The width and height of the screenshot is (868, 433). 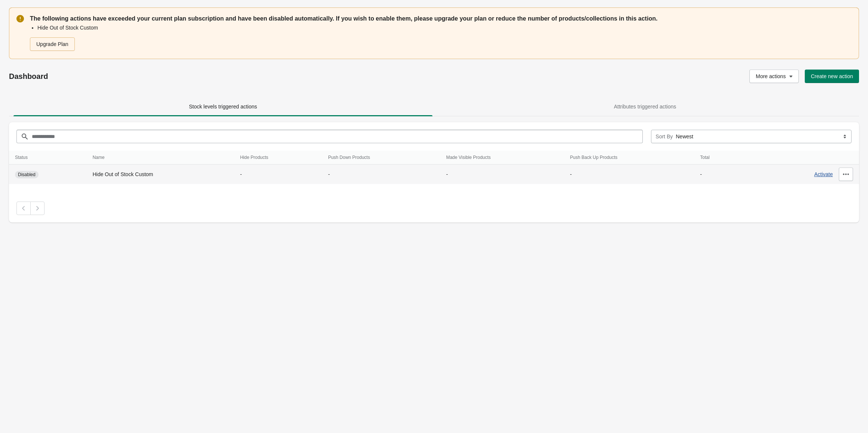 What do you see at coordinates (771, 77) in the screenshot?
I see `span: More actions` at bounding box center [771, 77].